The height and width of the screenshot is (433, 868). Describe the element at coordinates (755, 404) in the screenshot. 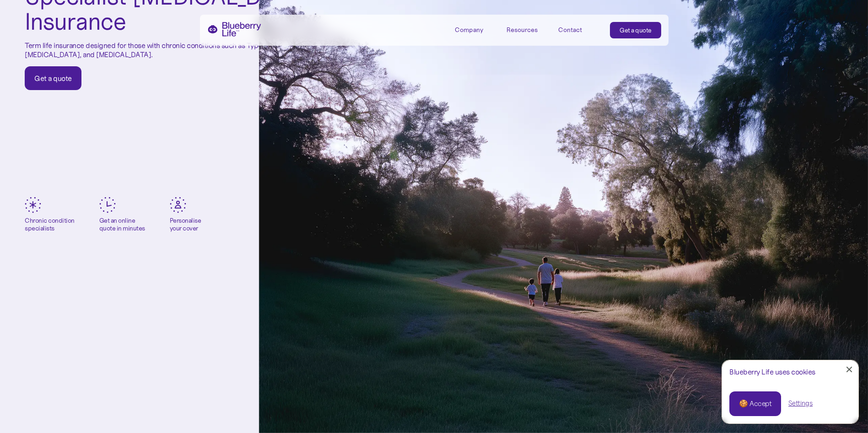

I see `a: 🍪 Accept` at that location.